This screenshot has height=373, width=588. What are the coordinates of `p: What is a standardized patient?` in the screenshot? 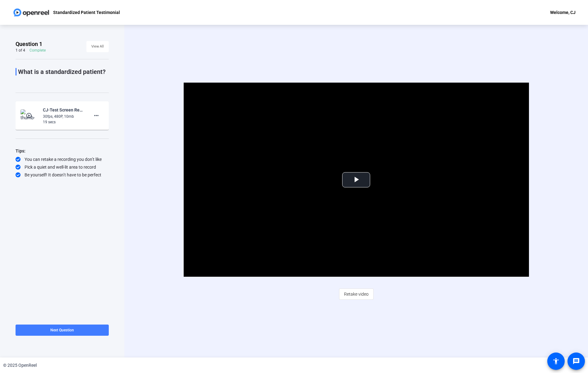 It's located at (63, 72).